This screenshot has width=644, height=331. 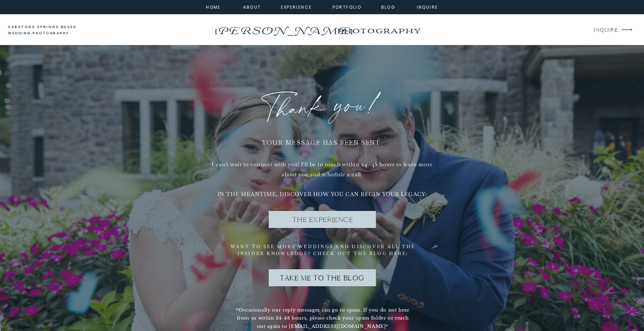 I want to click on h2: Take me to the blog, so click(x=322, y=276).